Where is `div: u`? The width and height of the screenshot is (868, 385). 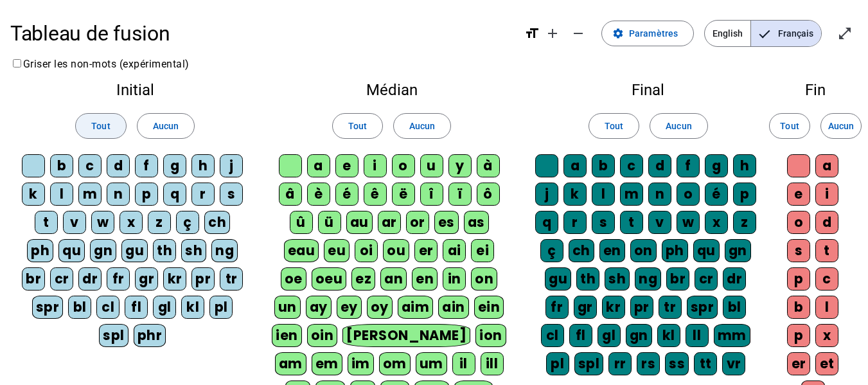 div: u is located at coordinates (432, 166).